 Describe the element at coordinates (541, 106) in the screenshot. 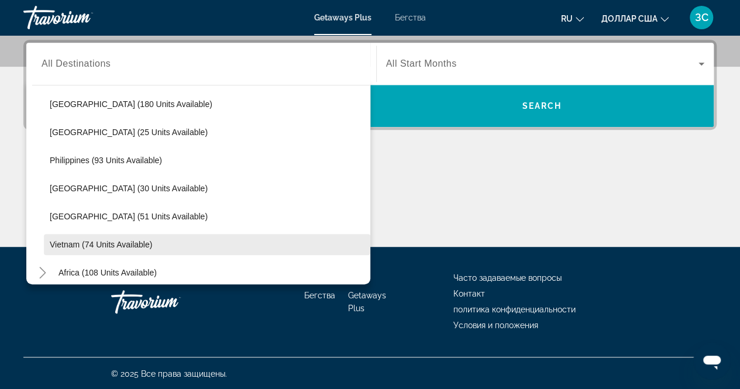

I see `span: Search` at that location.